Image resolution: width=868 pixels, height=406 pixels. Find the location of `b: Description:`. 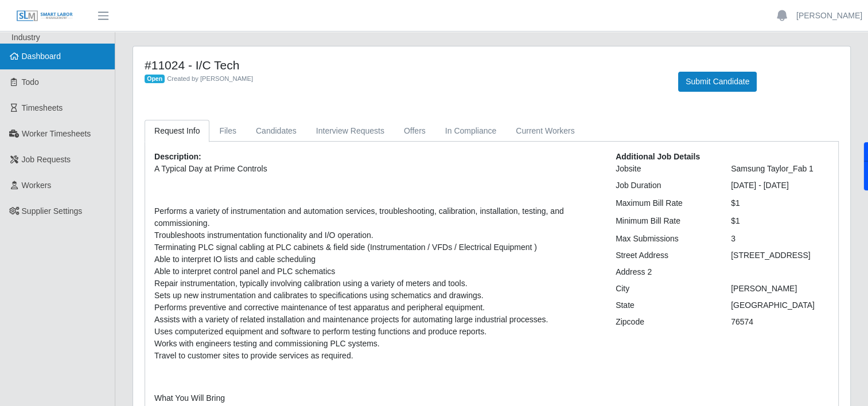

b: Description: is located at coordinates (178, 156).